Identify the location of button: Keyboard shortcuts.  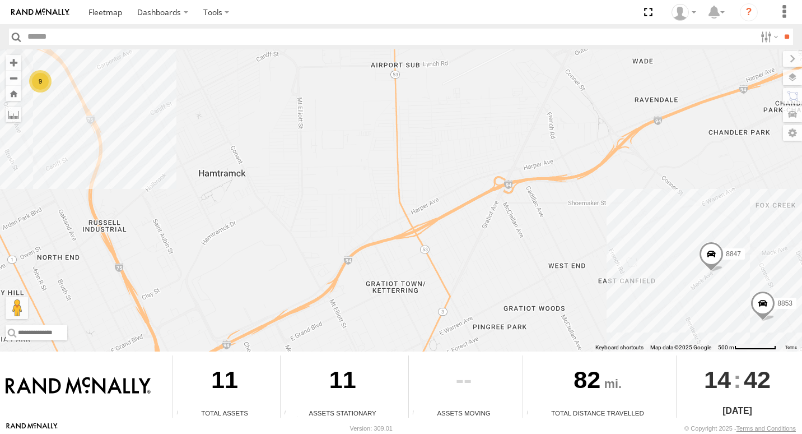
(620, 347).